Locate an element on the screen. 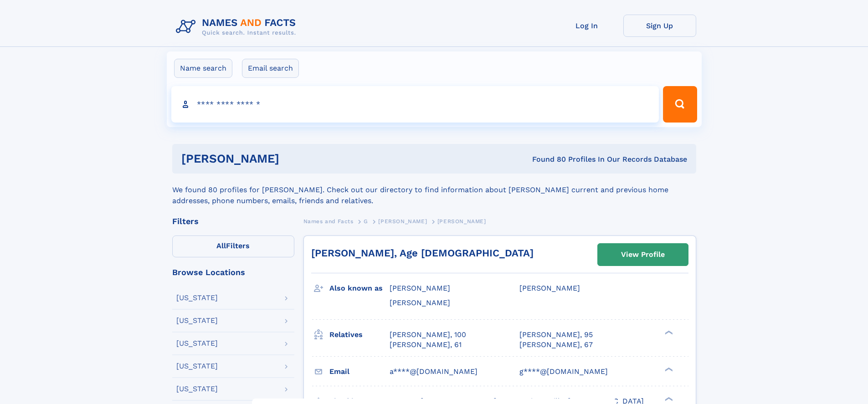  label: Filters is located at coordinates (233, 246).